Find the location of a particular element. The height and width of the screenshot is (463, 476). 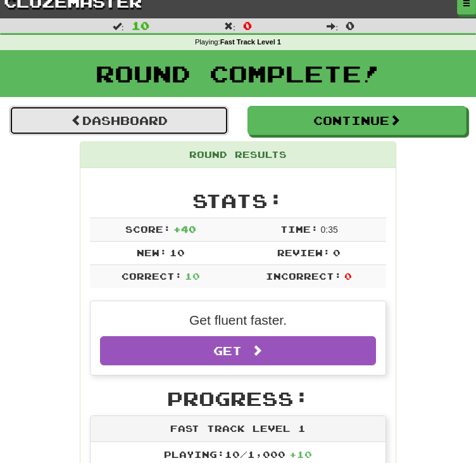

h2: Progress: is located at coordinates (238, 398).